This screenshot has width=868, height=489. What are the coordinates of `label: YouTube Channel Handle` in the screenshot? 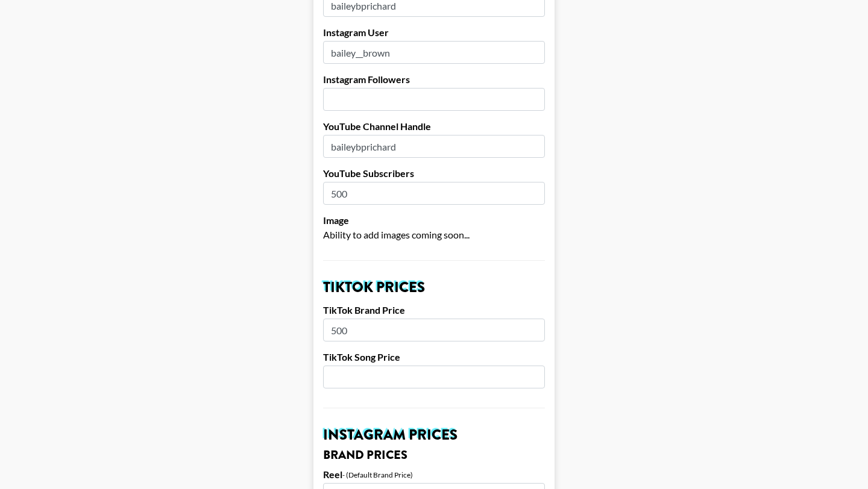 It's located at (434, 127).